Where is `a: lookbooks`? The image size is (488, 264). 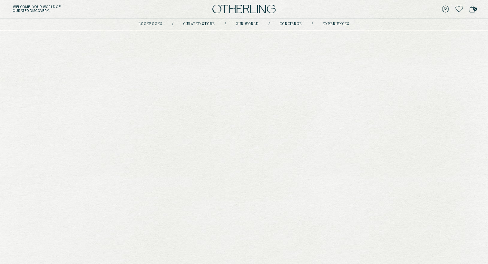
a: lookbooks is located at coordinates (151, 24).